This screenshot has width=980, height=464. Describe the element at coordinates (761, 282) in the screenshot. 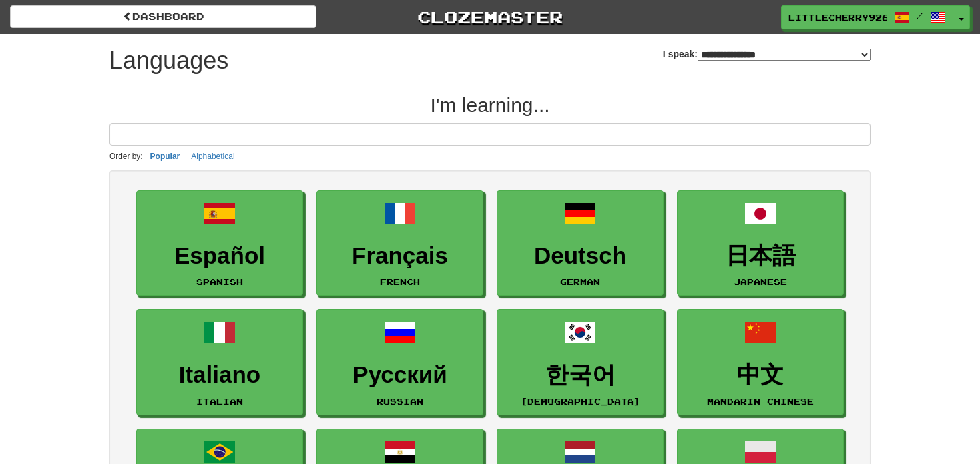

I see `small: Japanese` at that location.